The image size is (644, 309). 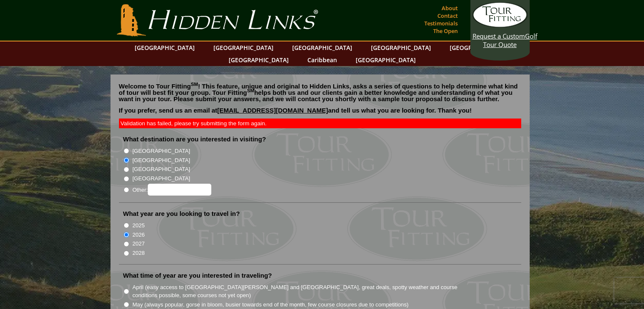 What do you see at coordinates (320, 92) in the screenshot?
I see `p: Welcome to Tour Fitting ! This feature, unique and original to Hidden Links, asks a series of que...` at bounding box center [320, 92].